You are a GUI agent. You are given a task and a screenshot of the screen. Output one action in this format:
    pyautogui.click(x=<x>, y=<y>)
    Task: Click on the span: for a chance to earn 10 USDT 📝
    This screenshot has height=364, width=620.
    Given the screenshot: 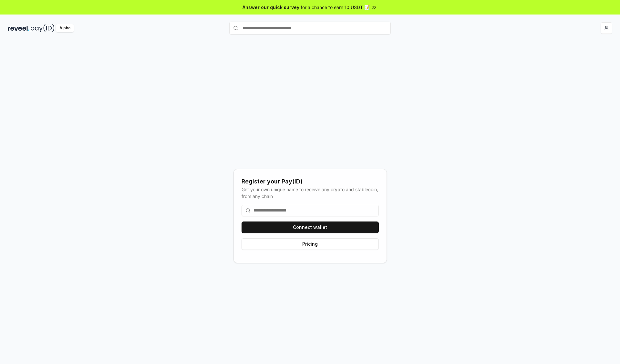 What is the action you would take?
    pyautogui.click(x=335, y=7)
    